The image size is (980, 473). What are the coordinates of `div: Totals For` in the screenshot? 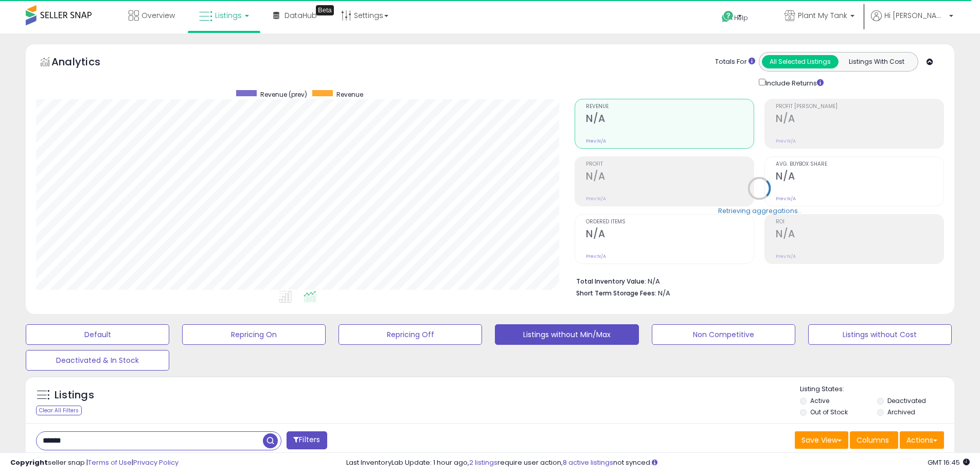 It's located at (736, 62).